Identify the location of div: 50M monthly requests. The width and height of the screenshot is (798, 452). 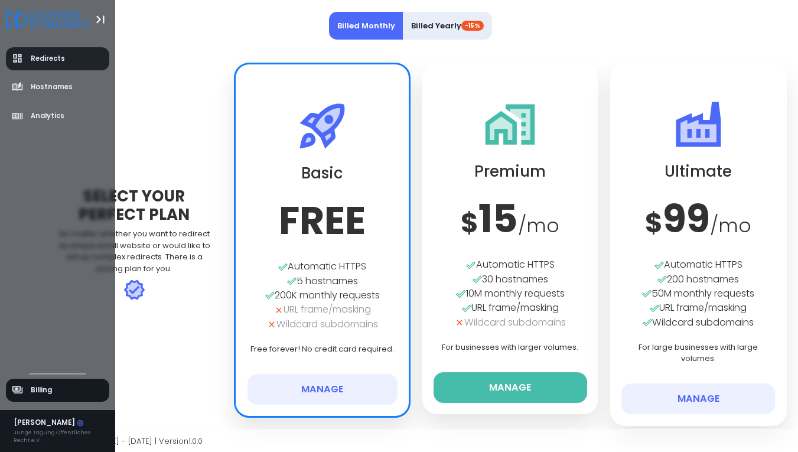
(698, 294).